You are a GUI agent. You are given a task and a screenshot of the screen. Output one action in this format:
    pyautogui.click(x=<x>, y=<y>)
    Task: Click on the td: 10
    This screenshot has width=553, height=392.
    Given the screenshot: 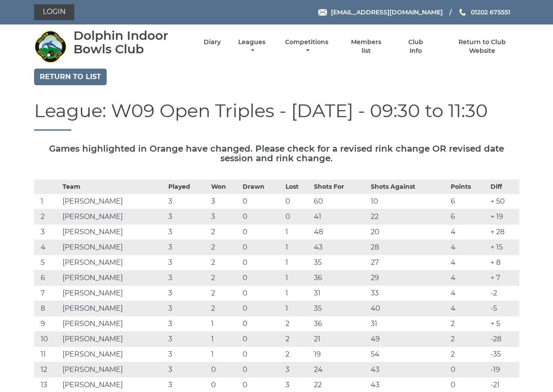 What is the action you would take?
    pyautogui.click(x=47, y=339)
    